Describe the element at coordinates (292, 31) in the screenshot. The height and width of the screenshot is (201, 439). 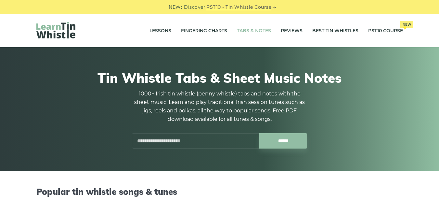
I see `a: Reviews` at that location.